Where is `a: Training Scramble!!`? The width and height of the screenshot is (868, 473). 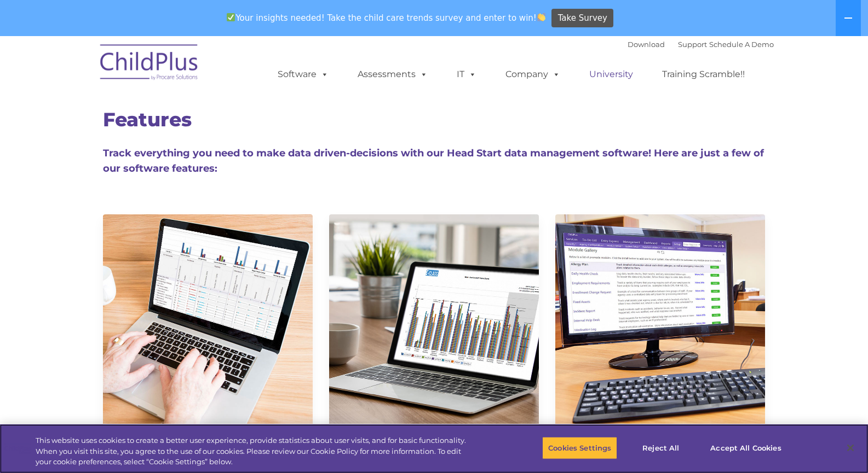
a: Training Scramble!! is located at coordinates (703, 74).